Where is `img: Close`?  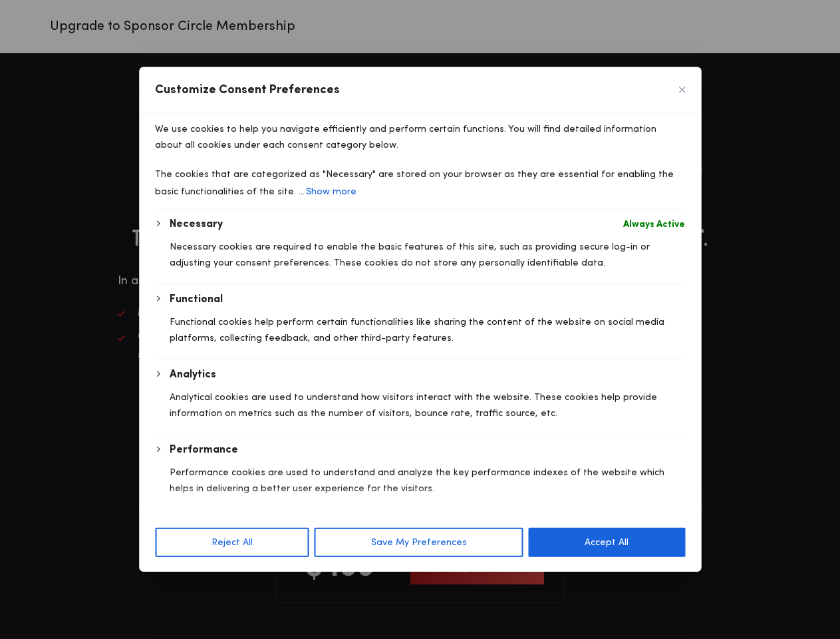 img: Close is located at coordinates (682, 90).